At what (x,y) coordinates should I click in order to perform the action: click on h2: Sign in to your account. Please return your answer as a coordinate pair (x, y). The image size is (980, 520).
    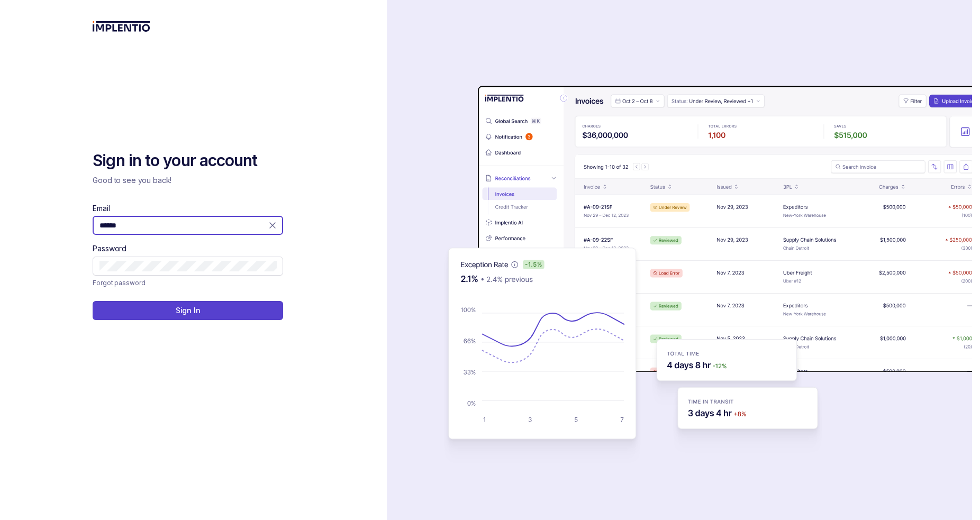
    Looking at the image, I should click on (188, 161).